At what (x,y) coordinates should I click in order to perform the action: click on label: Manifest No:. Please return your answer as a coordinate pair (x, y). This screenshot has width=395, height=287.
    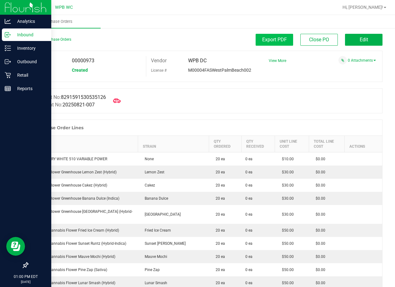
    Looking at the image, I should click on (69, 97).